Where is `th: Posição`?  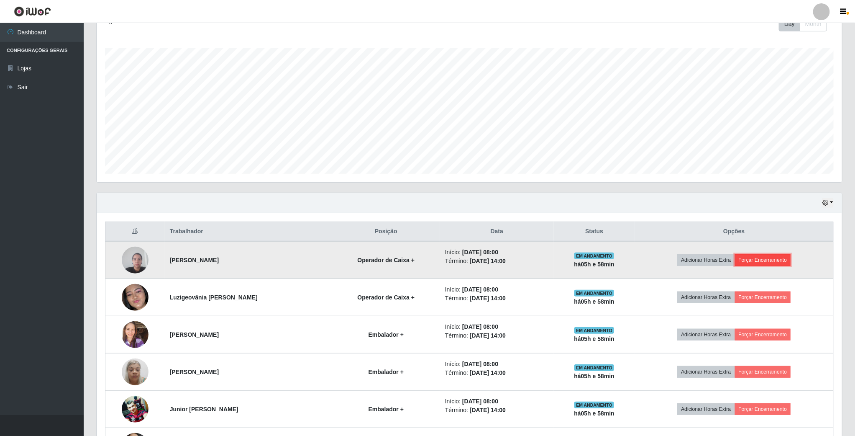 th: Posição is located at coordinates (386, 231).